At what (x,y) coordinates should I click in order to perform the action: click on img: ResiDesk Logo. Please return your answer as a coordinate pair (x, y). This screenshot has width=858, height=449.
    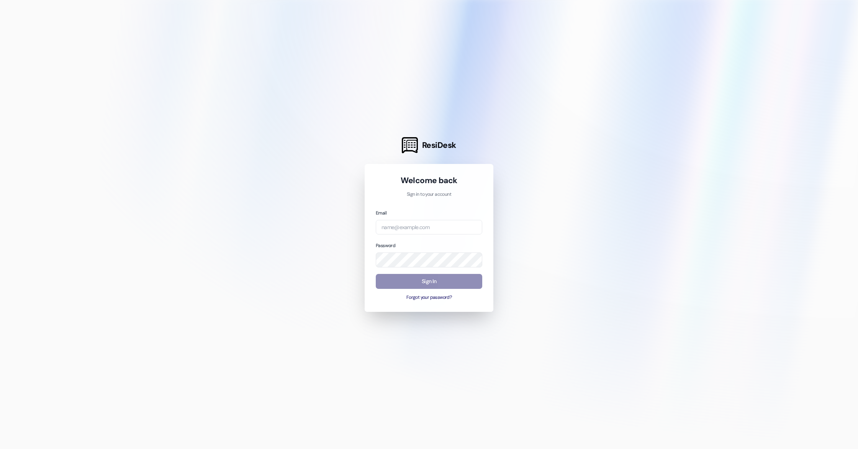
    Looking at the image, I should click on (410, 145).